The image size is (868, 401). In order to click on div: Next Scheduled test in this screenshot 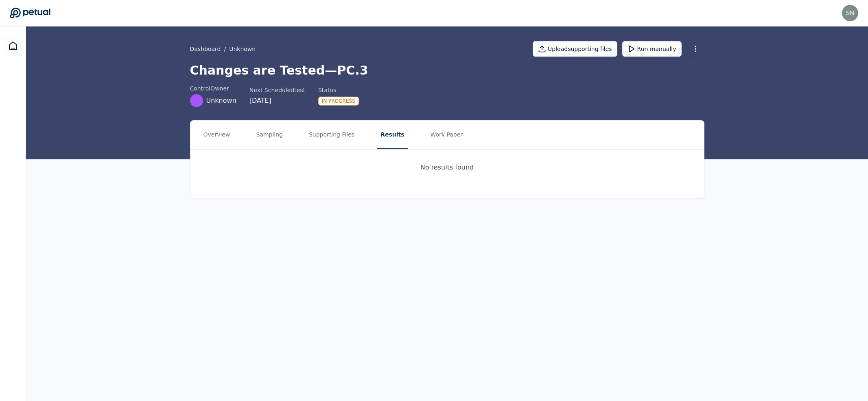, I will do `click(277, 90)`.